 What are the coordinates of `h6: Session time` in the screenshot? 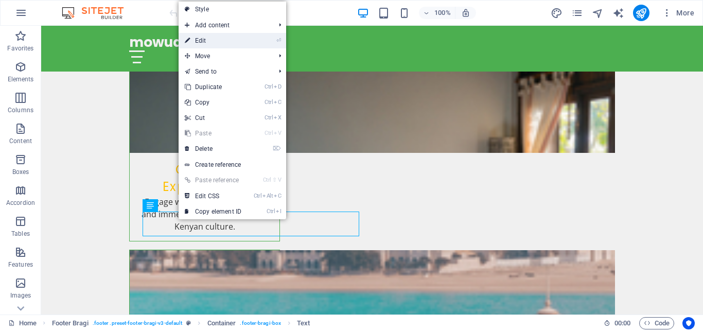 It's located at (617, 323).